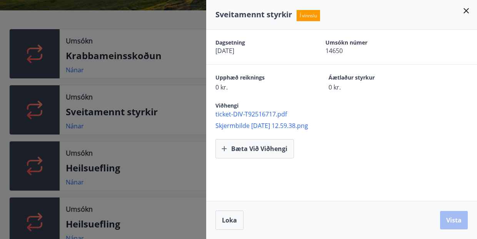 Image resolution: width=477 pixels, height=239 pixels. I want to click on span: Sveitamennt styrkir, so click(254, 14).